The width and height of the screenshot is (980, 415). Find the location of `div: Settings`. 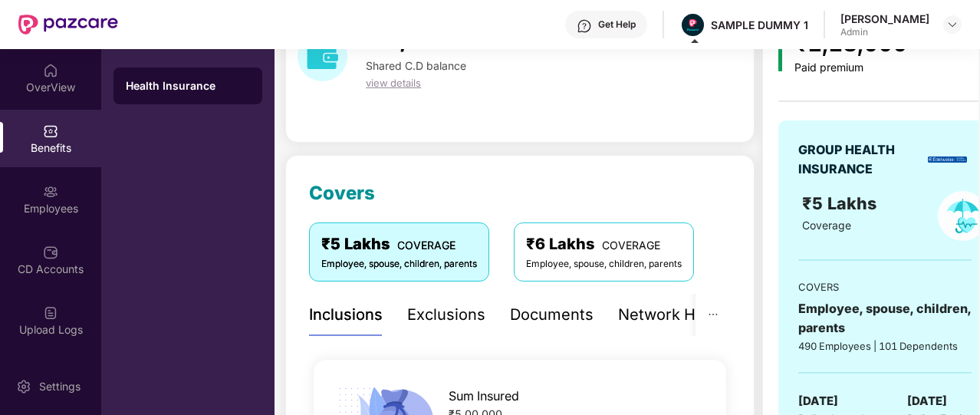

div: Settings is located at coordinates (60, 386).